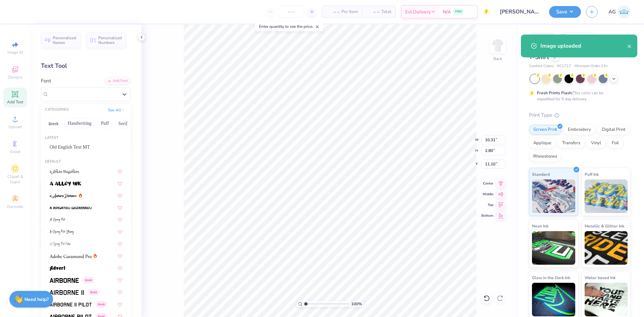 Image resolution: width=644 pixels, height=317 pixels. What do you see at coordinates (15, 102) in the screenshot?
I see `span: Add Text` at bounding box center [15, 102].